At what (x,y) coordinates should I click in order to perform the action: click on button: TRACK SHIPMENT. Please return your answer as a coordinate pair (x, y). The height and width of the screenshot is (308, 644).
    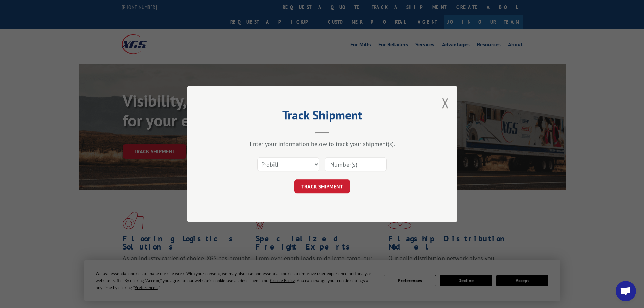
    Looking at the image, I should click on (322, 186).